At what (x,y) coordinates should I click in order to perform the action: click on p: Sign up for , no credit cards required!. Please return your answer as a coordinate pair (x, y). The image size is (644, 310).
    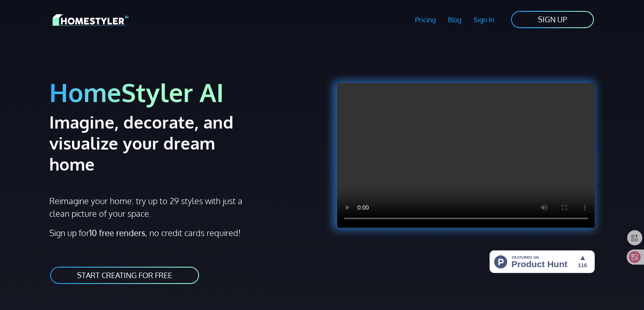
    Looking at the image, I should click on (183, 233).